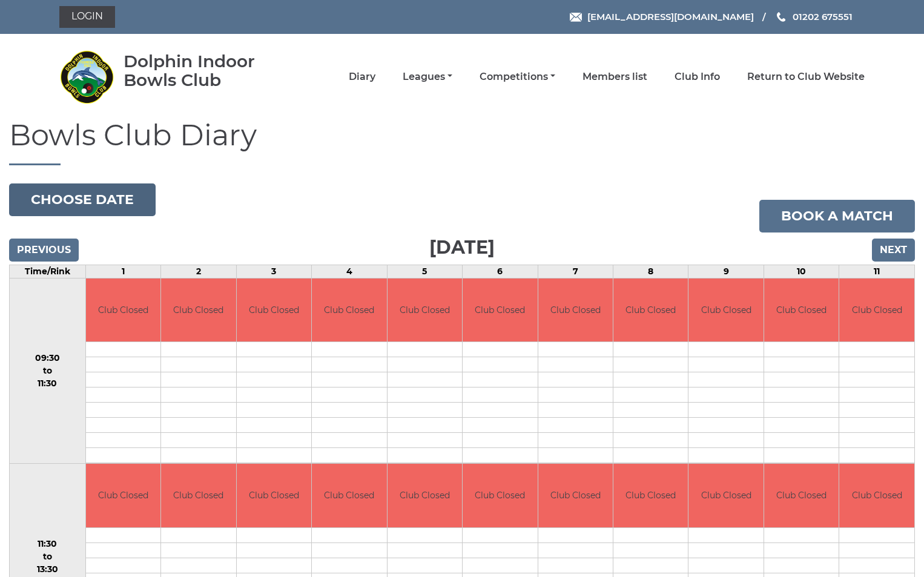  Describe the element at coordinates (86, 77) in the screenshot. I see `img: Dolphin Indoor Bowls Club` at that location.